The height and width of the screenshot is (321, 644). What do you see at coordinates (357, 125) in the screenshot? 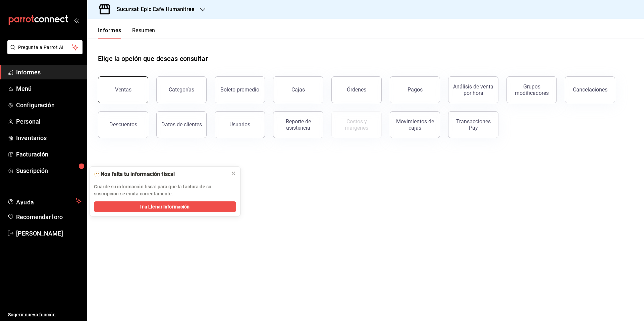
I see `button: Contrata inventarios para ver este informe` at bounding box center [357, 125].